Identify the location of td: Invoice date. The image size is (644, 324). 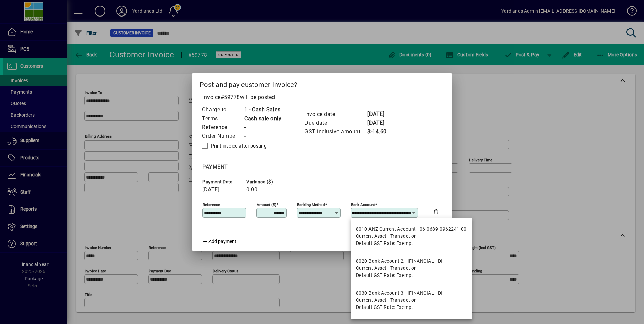
(335, 114).